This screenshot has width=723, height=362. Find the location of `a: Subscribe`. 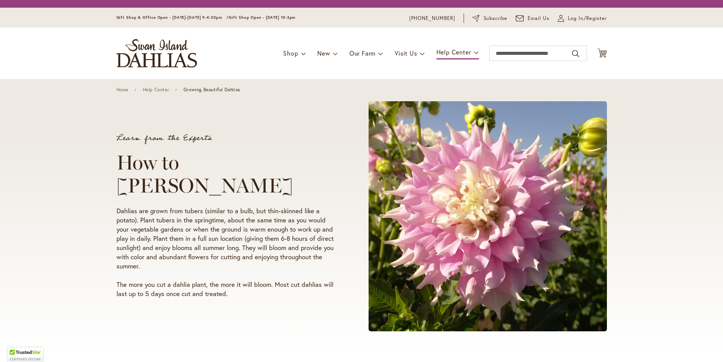

a: Subscribe is located at coordinates (490, 18).